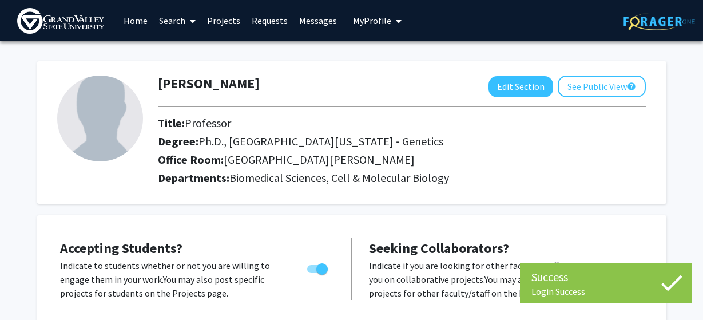 Image resolution: width=703 pixels, height=320 pixels. Describe the element at coordinates (61, 21) in the screenshot. I see `img: Grand Valley State University Logo` at that location.